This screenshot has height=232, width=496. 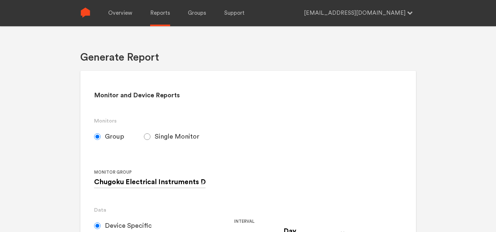 I want to click on input: Device Specific, so click(x=97, y=226).